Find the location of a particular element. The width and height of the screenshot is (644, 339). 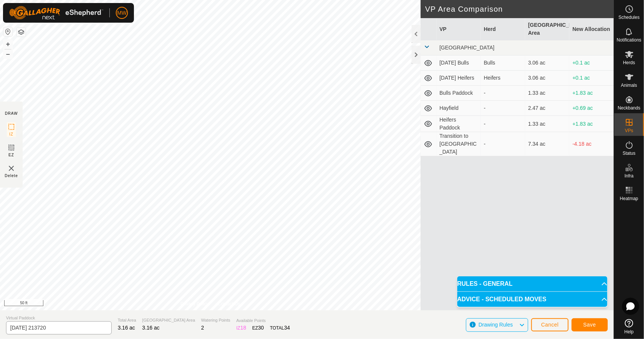

h2: VP Area Comparison is located at coordinates (520, 9).